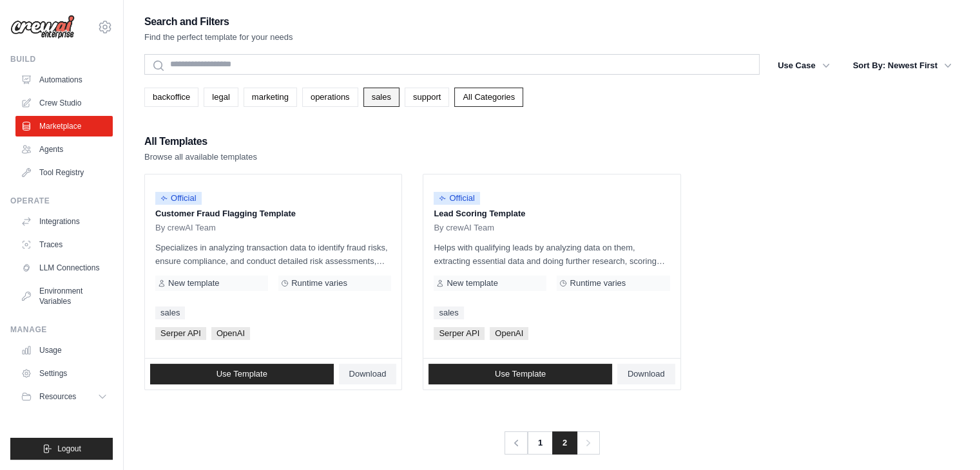 The image size is (980, 470). I want to click on span: 2, so click(564, 443).